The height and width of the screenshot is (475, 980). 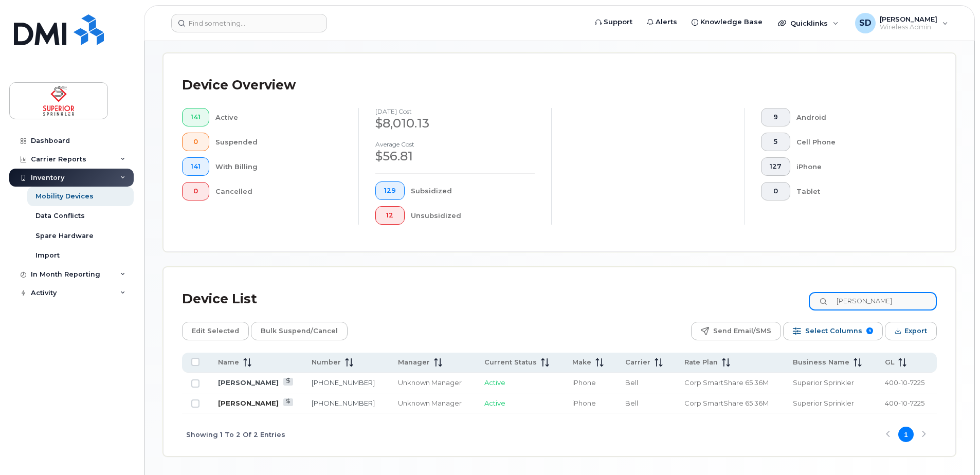 I want to click on button: 127, so click(x=775, y=166).